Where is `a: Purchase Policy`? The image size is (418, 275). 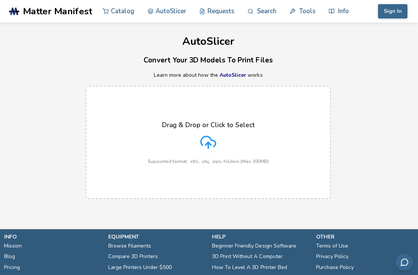 a: Purchase Policy is located at coordinates (336, 266).